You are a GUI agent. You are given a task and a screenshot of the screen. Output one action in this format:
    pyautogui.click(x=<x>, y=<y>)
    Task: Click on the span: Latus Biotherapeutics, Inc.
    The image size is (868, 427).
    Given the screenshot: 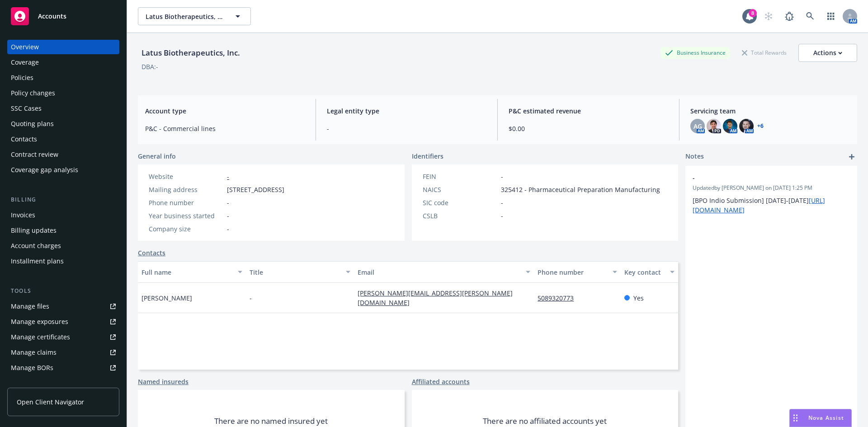 What is the action you would take?
    pyautogui.click(x=185, y=16)
    